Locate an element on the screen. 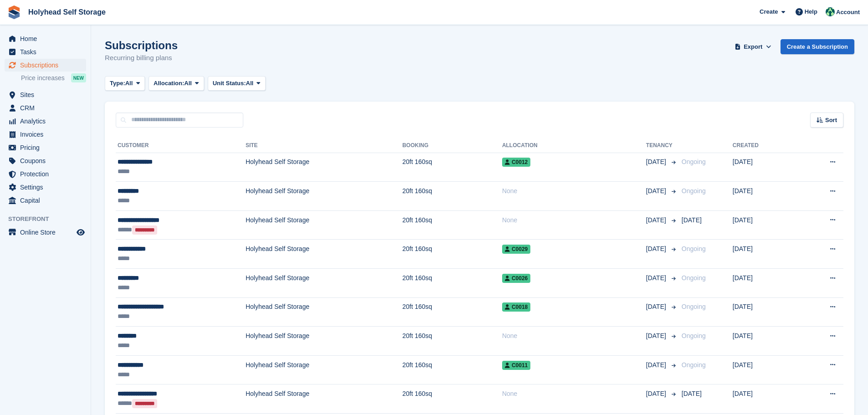 This screenshot has height=415, width=868. span: Sort is located at coordinates (832, 120).